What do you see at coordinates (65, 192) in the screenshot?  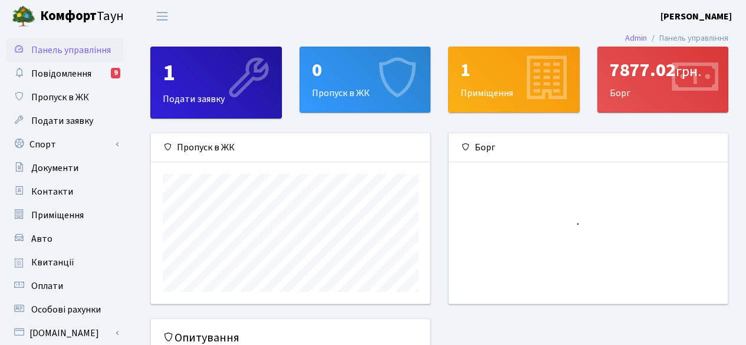 I see `a: Контакти` at bounding box center [65, 192].